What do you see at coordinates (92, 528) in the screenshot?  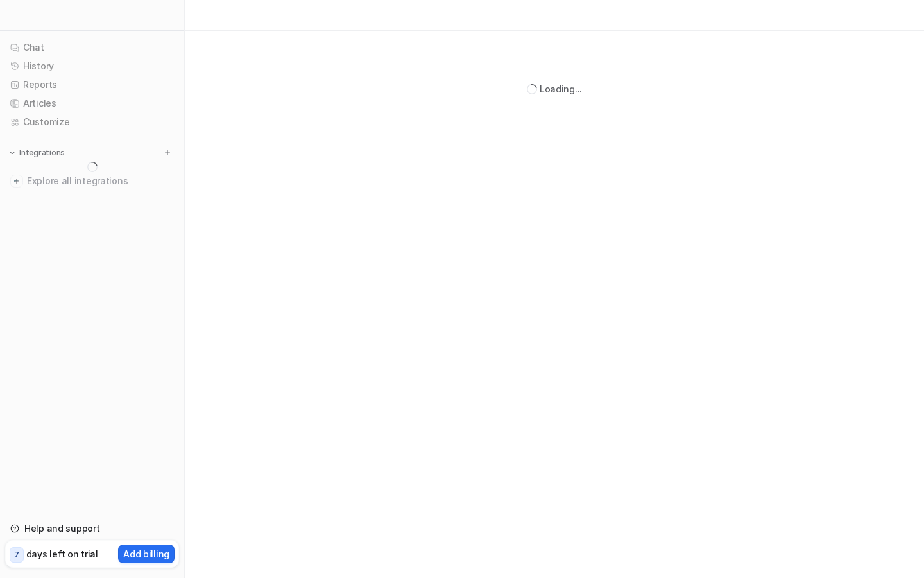 I see `a: Help and support` at bounding box center [92, 528].